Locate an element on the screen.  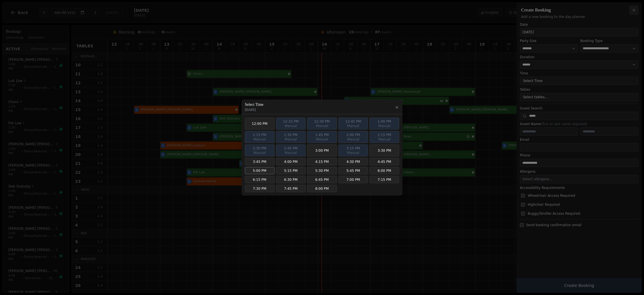
button: 1:00 PMManual is located at coordinates (385, 123).